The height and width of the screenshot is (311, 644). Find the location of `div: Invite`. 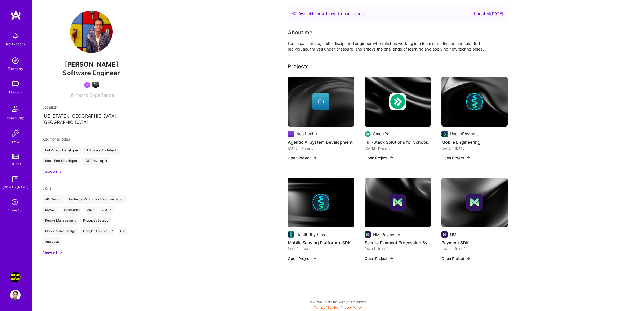

div: Invite is located at coordinates (15, 141).